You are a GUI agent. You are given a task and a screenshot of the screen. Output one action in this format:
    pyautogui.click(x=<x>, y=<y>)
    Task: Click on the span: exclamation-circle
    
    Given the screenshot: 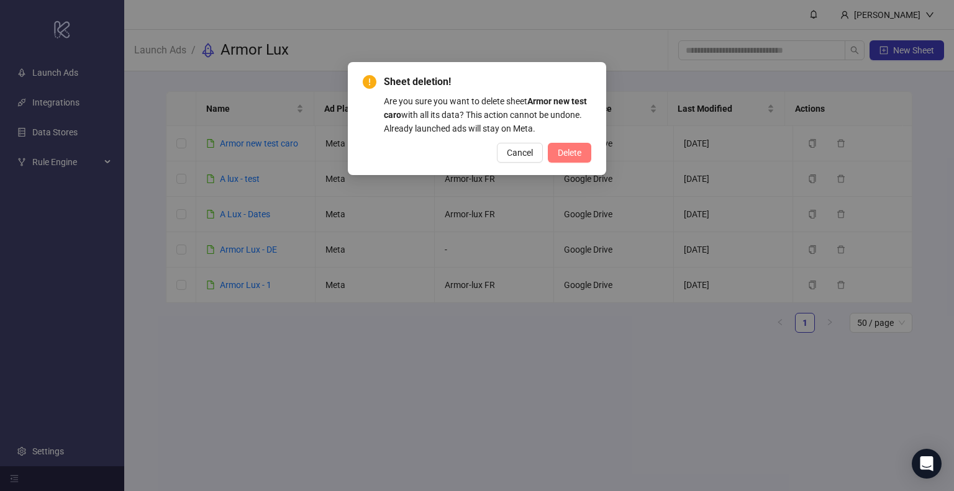 What is the action you would take?
    pyautogui.click(x=370, y=82)
    